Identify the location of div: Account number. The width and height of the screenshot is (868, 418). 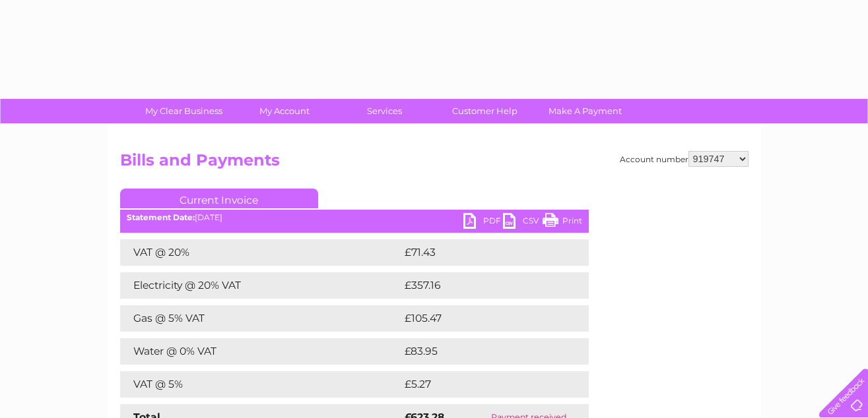
(684, 159).